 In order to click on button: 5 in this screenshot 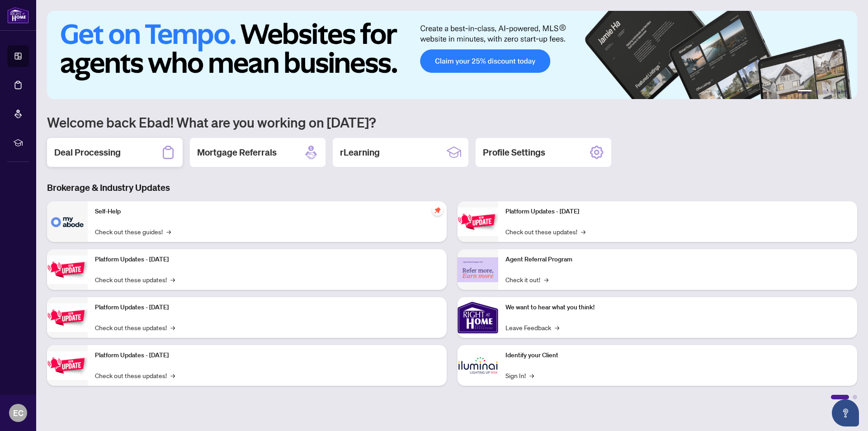, I will do `click(839, 91)`.